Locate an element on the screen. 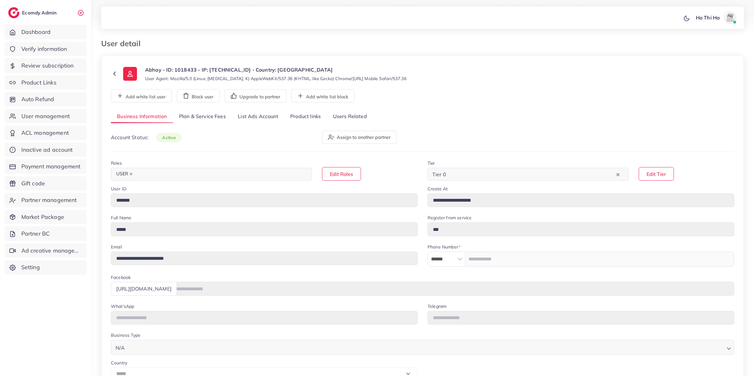 Image resolution: width=754 pixels, height=376 pixels. button: Add white list block is located at coordinates (323, 96).